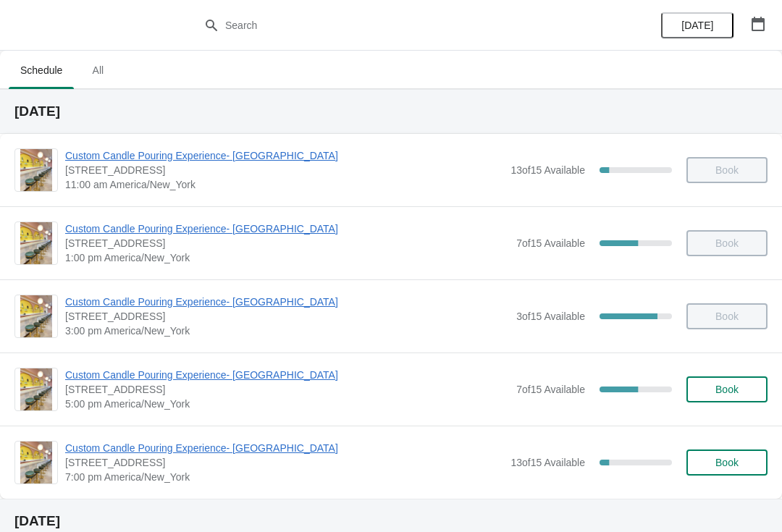 Image resolution: width=782 pixels, height=532 pixels. Describe the element at coordinates (284, 477) in the screenshot. I see `span: 7:00 pm America/New_York` at that location.